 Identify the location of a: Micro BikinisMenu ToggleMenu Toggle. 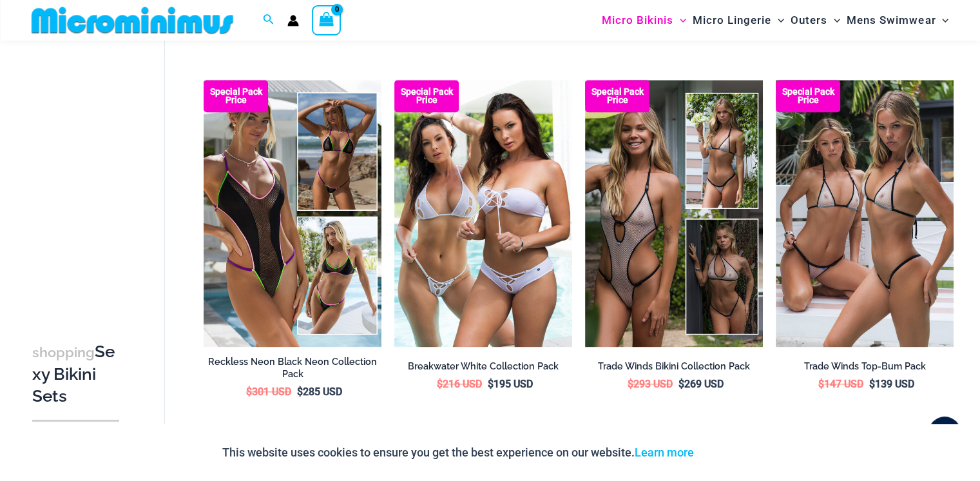
(644, 20).